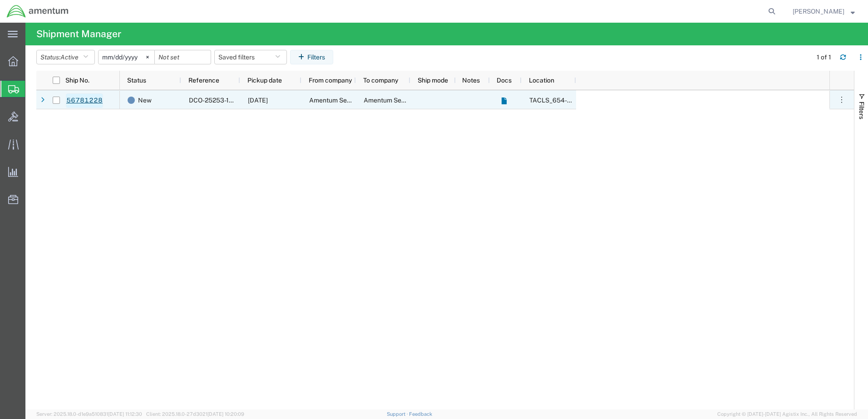  Describe the element at coordinates (204, 80) in the screenshot. I see `span: Reference` at that location.